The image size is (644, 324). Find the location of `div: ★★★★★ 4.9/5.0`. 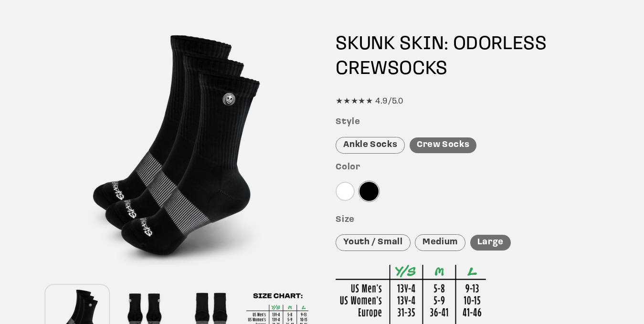

div: ★★★★★ 4.9/5.0 is located at coordinates (466, 101).